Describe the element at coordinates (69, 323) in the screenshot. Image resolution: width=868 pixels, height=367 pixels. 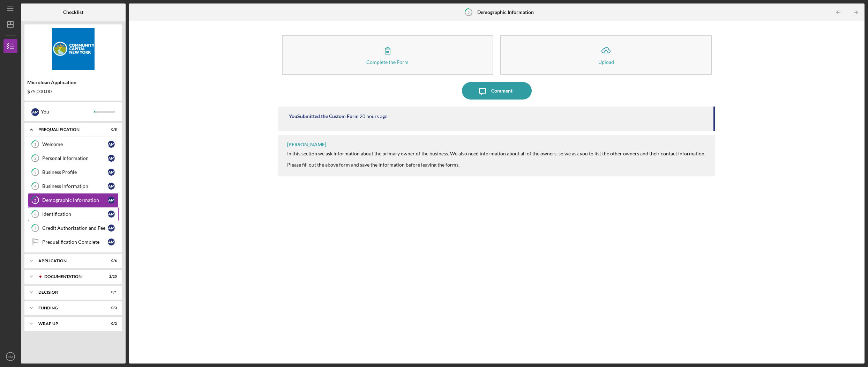
I see `div: Wrap up` at that location.